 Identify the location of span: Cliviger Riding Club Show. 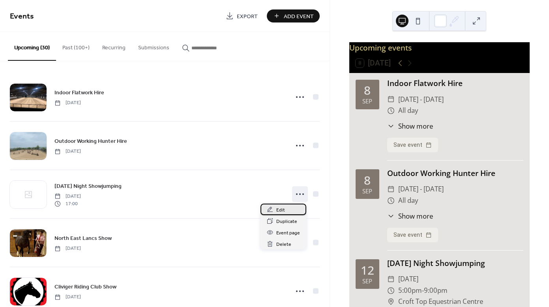
(85, 287).